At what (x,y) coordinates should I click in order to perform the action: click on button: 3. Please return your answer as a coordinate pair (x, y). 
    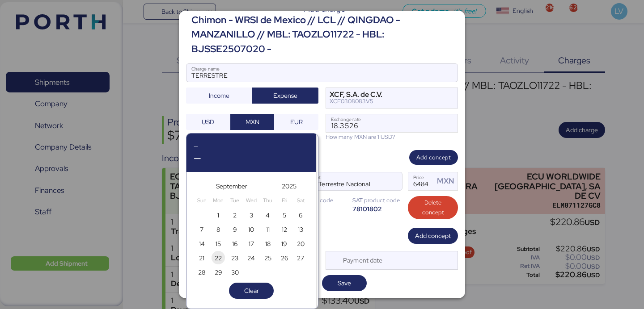
    Looking at the image, I should click on (251, 215).